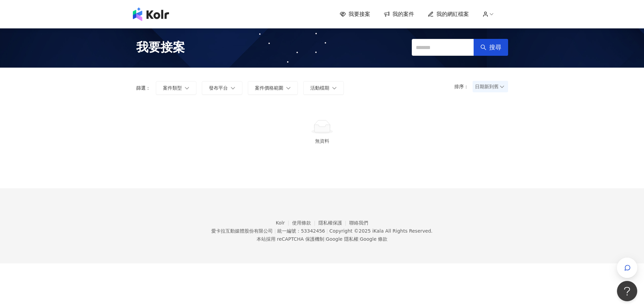  What do you see at coordinates (378, 231) in the screenshot?
I see `a: iKala` at bounding box center [378, 231].